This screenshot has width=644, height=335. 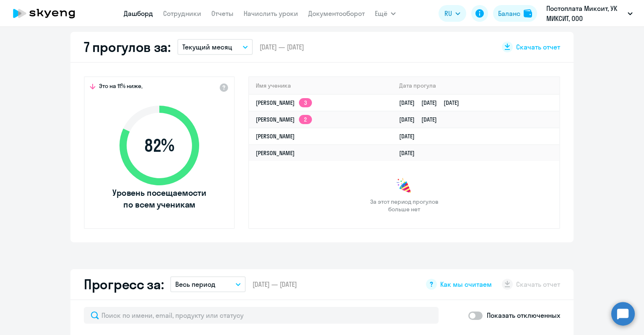 I want to click on button: Балансbalance, so click(x=515, y=13).